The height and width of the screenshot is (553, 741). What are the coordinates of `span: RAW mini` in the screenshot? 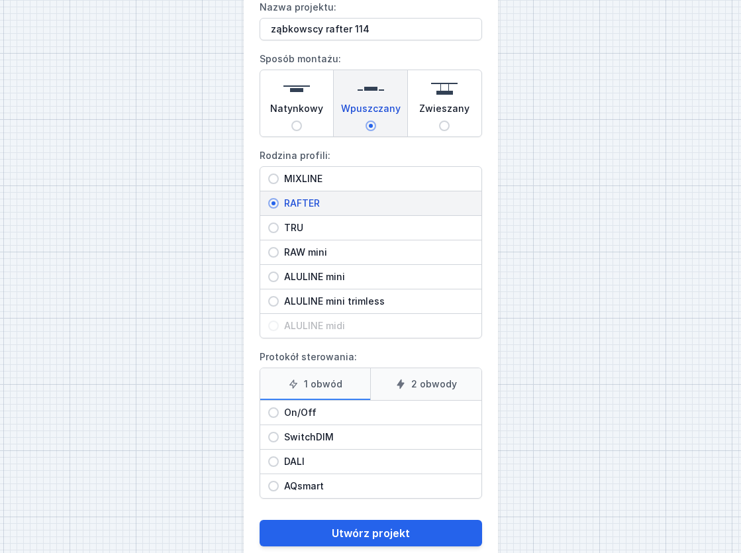 It's located at (376, 252).